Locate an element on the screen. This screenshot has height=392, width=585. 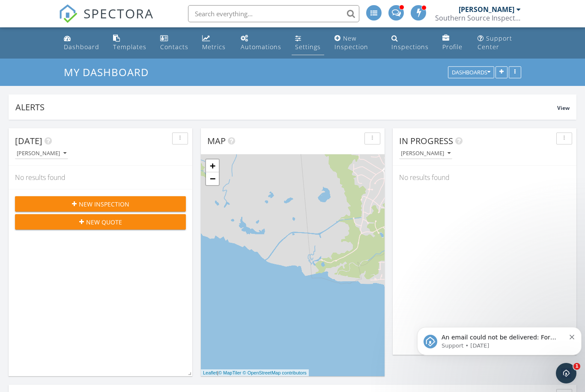
span: SPECTORA is located at coordinates (119, 14).